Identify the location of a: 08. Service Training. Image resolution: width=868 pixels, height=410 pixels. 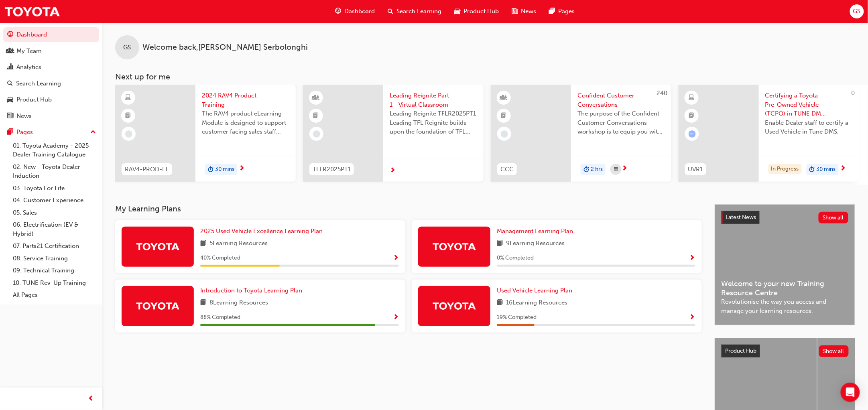
(54, 258).